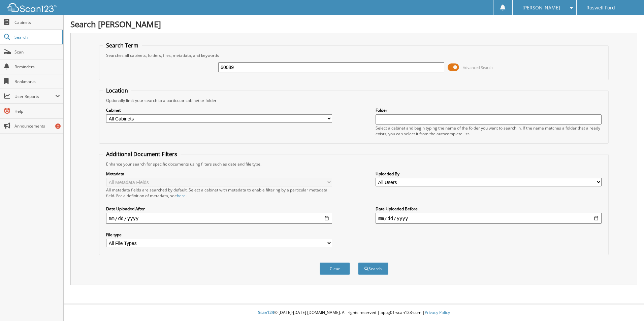 The height and width of the screenshot is (321, 644). I want to click on span: Search, so click(37, 37).